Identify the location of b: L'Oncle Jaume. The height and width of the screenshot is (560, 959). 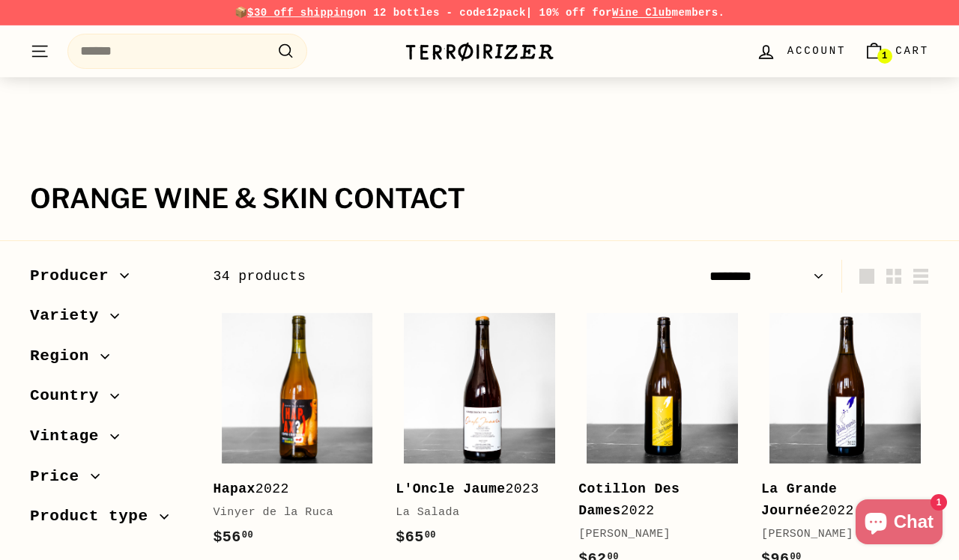
(450, 489).